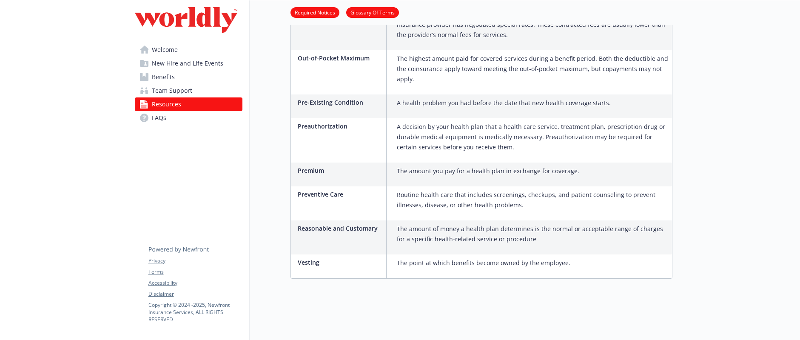  I want to click on p: The highest amount paid for covered services during a benefit period. Both the deductible and the..., so click(532, 69).